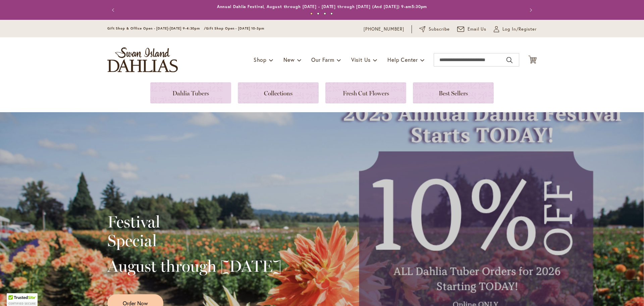 The width and height of the screenshot is (644, 306). I want to click on span: New, so click(289, 60).